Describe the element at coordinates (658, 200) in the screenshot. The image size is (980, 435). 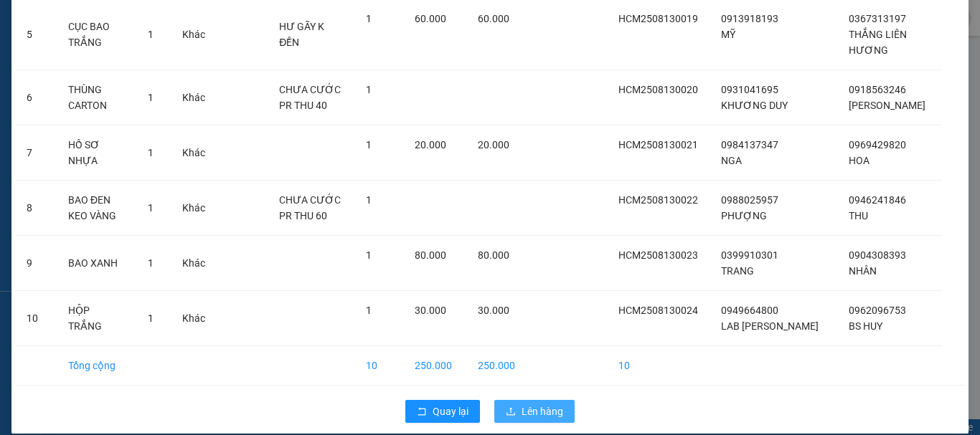
I see `span: HCM2508130022` at that location.